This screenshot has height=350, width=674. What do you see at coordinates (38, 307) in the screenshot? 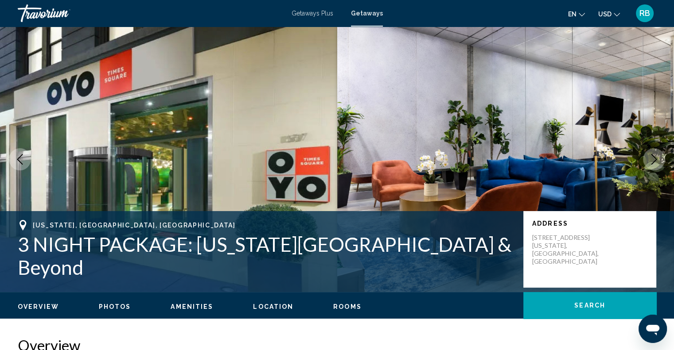
I see `span: Overview` at bounding box center [38, 307].